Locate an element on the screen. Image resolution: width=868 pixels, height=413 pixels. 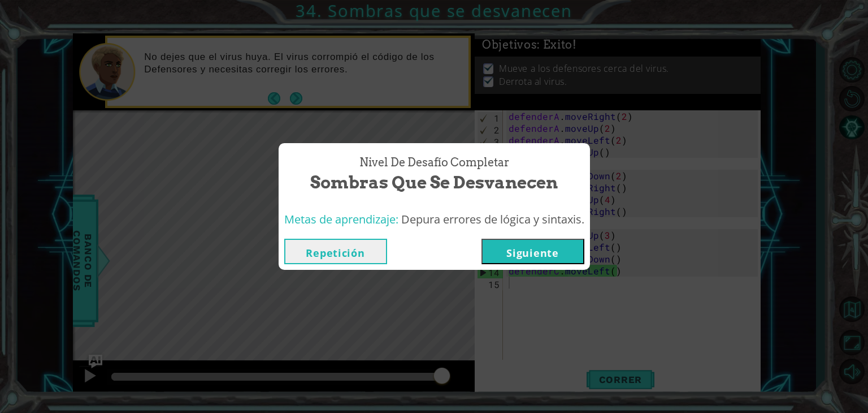
span: Depura errores de lógica y sintaxis. is located at coordinates (493, 219).